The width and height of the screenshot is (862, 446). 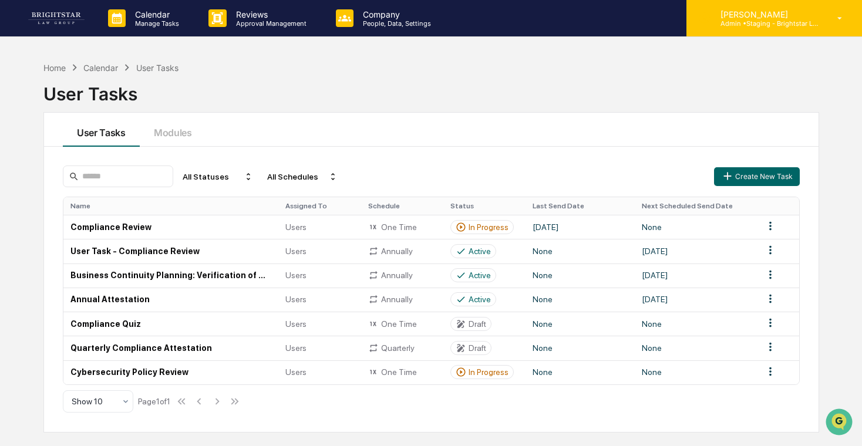 I want to click on button: Open customer support, so click(x=15, y=15).